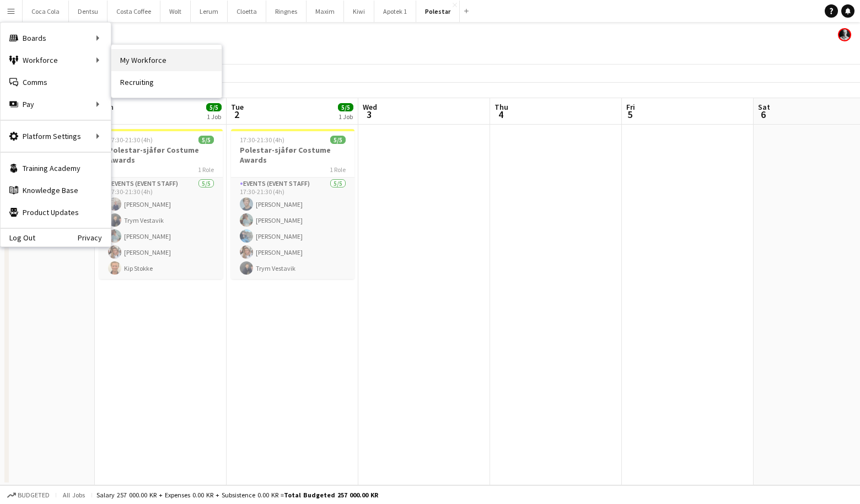 The height and width of the screenshot is (504, 860). I want to click on a: Comms, so click(56, 82).